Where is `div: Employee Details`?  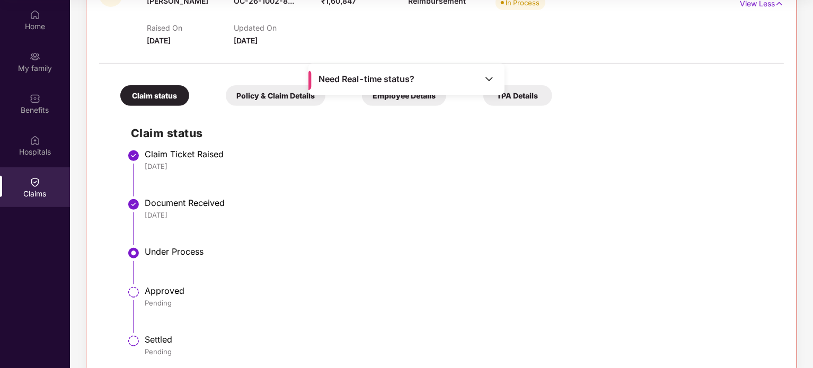
div: Employee Details is located at coordinates (404, 95).